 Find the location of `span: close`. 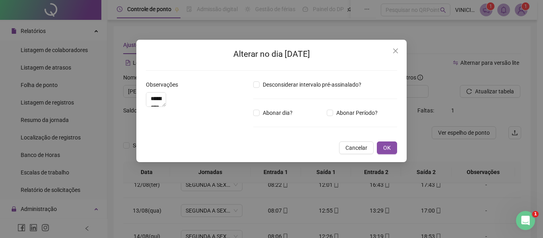

span: close is located at coordinates (396, 51).